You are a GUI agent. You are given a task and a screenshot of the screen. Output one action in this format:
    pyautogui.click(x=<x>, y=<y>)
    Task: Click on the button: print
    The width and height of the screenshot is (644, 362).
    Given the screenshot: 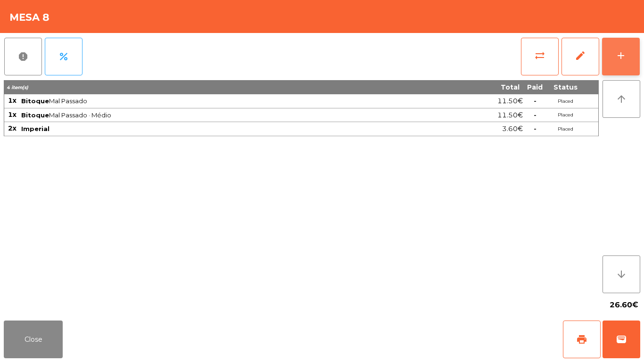 What is the action you would take?
    pyautogui.click(x=582, y=339)
    